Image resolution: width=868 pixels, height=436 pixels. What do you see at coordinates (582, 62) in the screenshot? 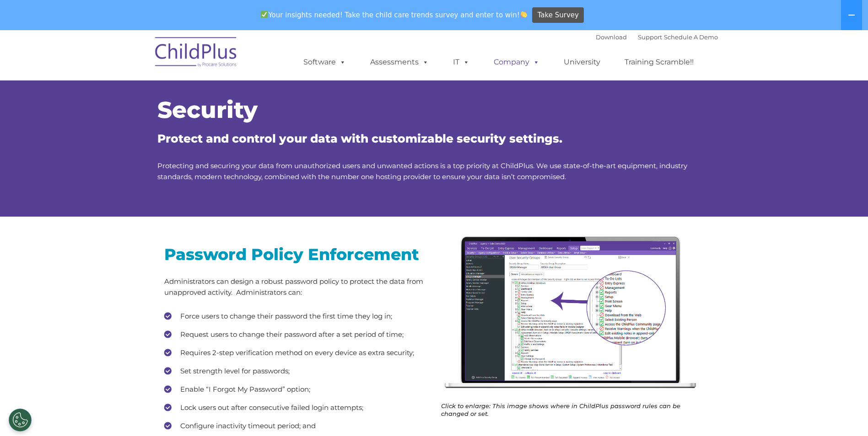
I see `a: University` at bounding box center [582, 62].